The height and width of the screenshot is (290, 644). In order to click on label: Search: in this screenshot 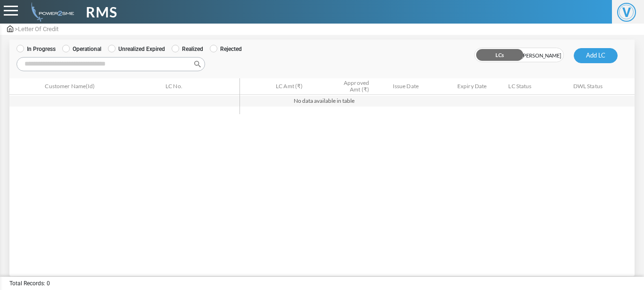, I will do `click(111, 64)`.